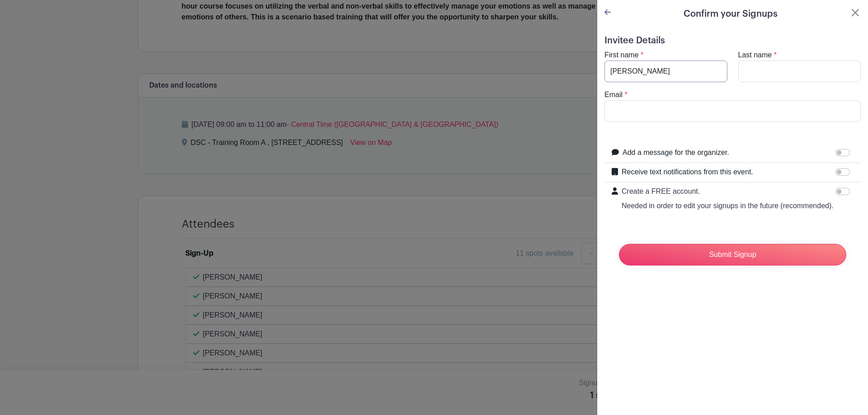 The height and width of the screenshot is (415, 868). I want to click on button: Close, so click(855, 12).